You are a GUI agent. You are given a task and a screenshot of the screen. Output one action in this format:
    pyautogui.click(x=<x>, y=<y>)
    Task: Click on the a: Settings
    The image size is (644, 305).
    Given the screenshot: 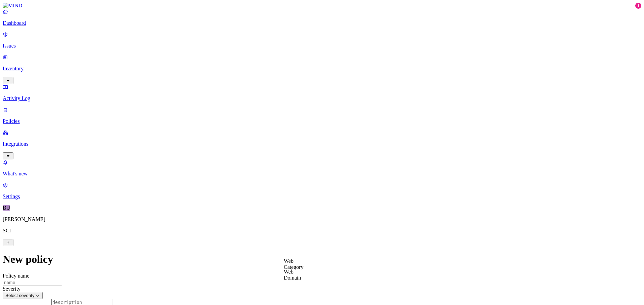 What is the action you would take?
    pyautogui.click(x=322, y=191)
    